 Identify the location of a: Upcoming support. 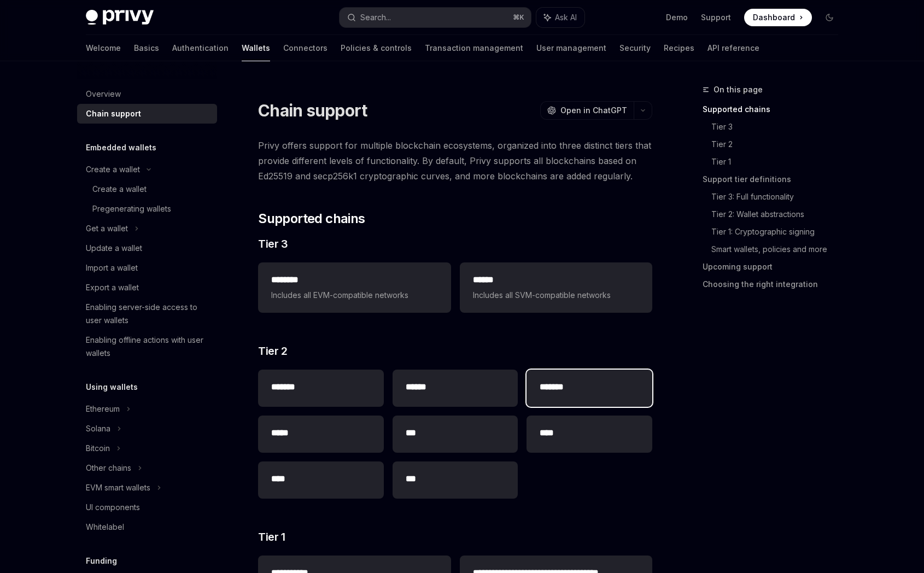
(775, 267).